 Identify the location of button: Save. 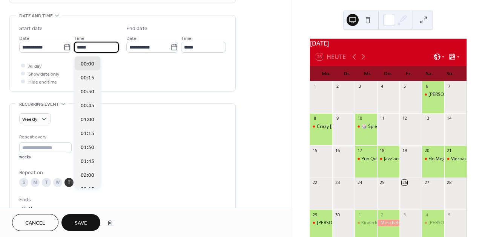
(81, 223).